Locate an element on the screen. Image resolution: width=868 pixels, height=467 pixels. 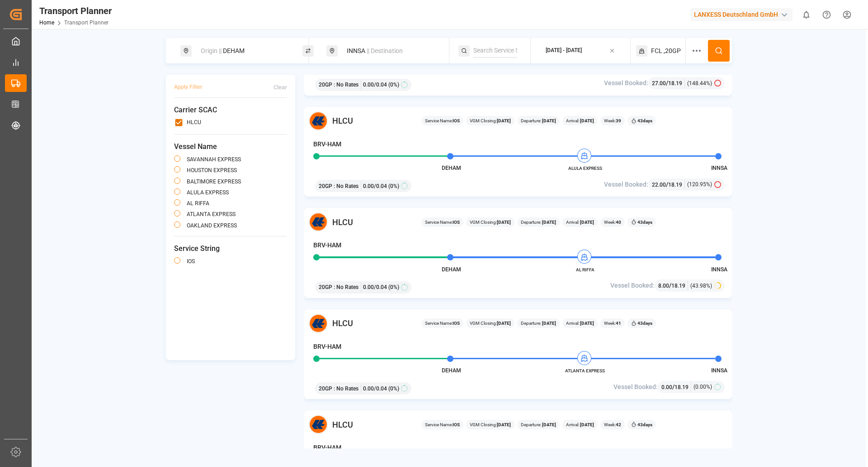
label: AL RIFFA is located at coordinates (198, 203).